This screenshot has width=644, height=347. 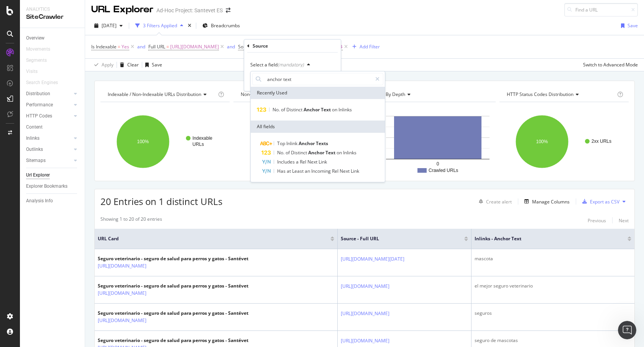 I want to click on div: Content, so click(x=34, y=127).